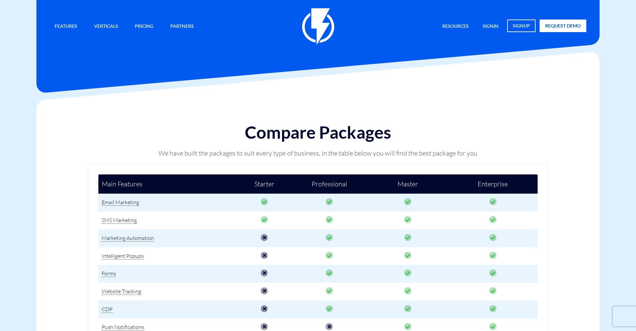 The width and height of the screenshot is (636, 331). I want to click on a: Verticals, so click(106, 27).